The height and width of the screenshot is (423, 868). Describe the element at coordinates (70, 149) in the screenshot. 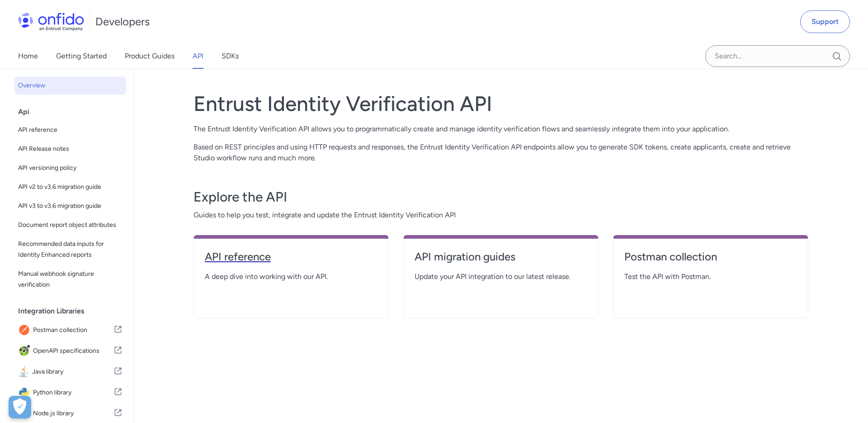

I see `span: API Release notes` at that location.